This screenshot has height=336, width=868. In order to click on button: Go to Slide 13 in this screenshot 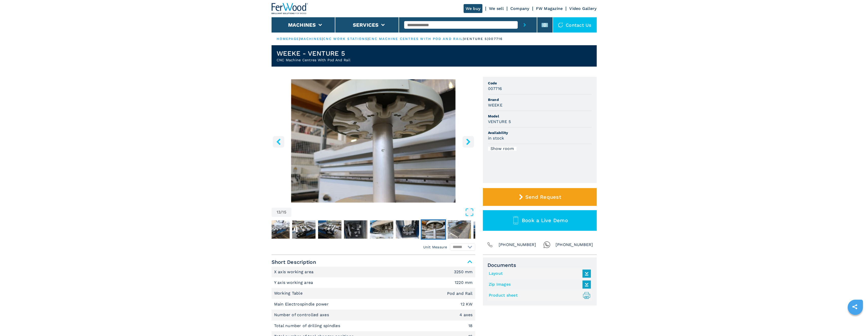, I will do `click(433, 230)`.